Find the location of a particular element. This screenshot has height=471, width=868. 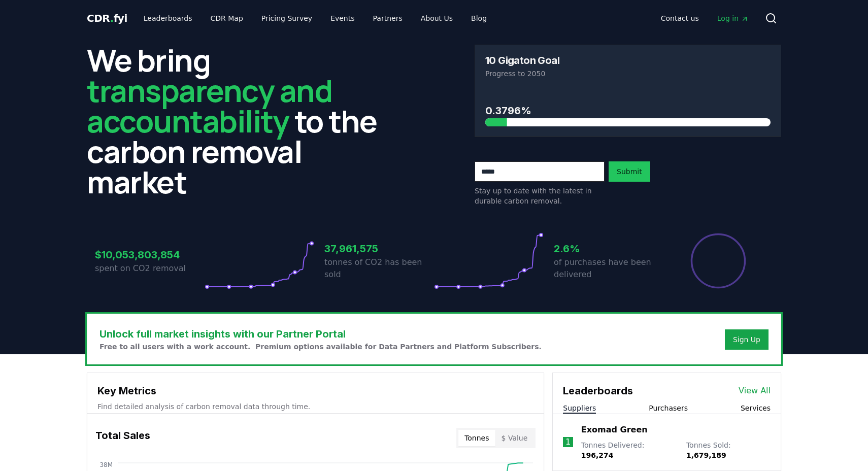

button: $ Value is located at coordinates (515, 438).